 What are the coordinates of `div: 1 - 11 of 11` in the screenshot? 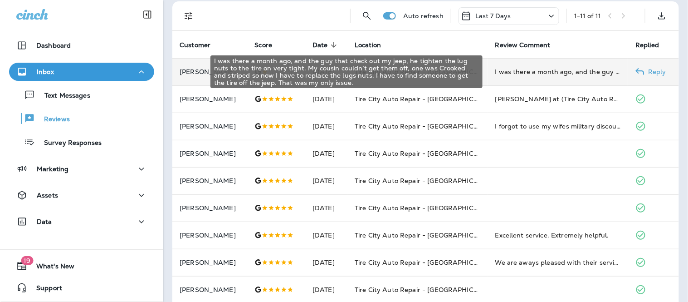 It's located at (587, 16).